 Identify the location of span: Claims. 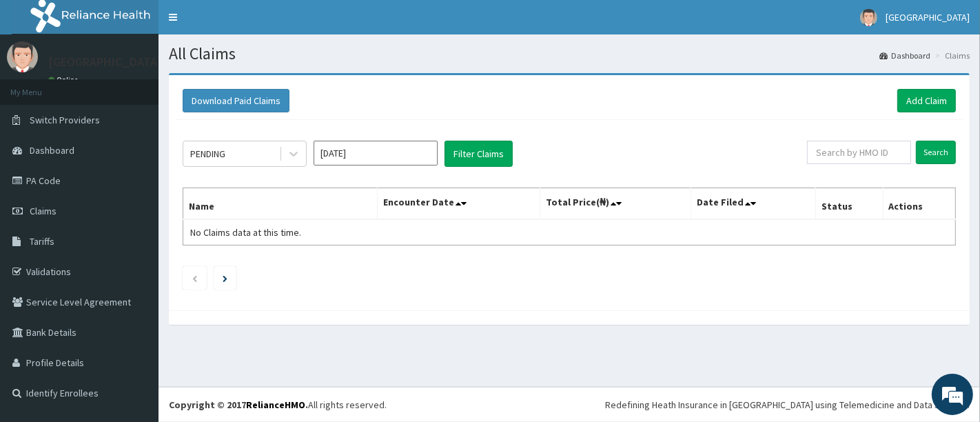
(43, 211).